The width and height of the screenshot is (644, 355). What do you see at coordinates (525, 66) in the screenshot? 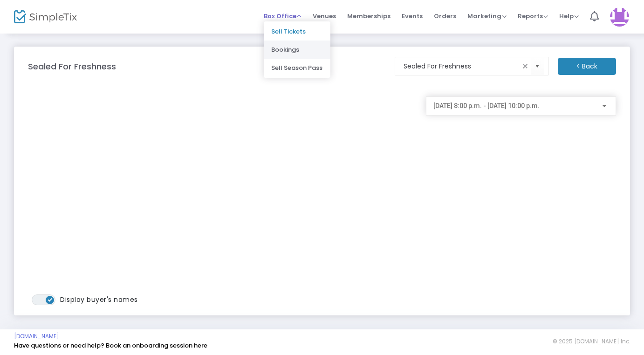
I see `span: clear` at bounding box center [525, 66].